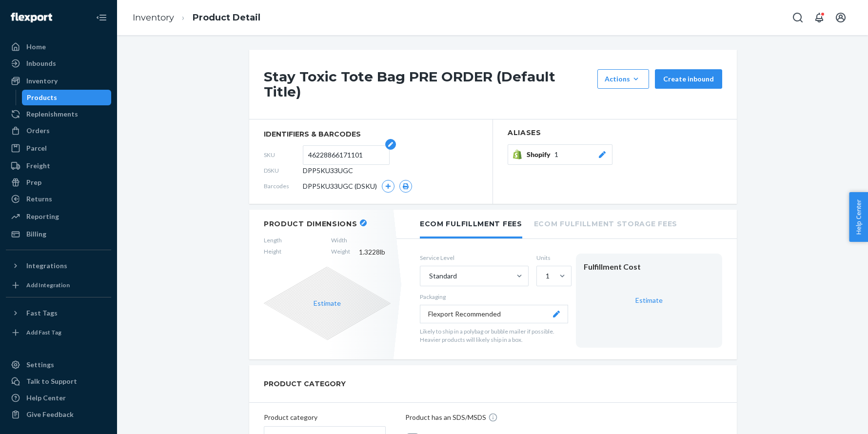  What do you see at coordinates (59, 63) in the screenshot?
I see `a: Inbounds` at bounding box center [59, 63].